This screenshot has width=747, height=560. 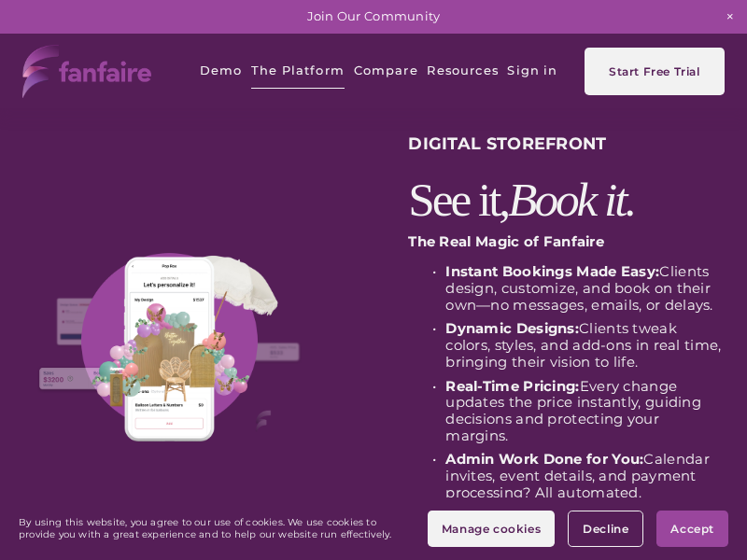 What do you see at coordinates (692, 529) in the screenshot?
I see `button: Accept` at bounding box center [692, 529].